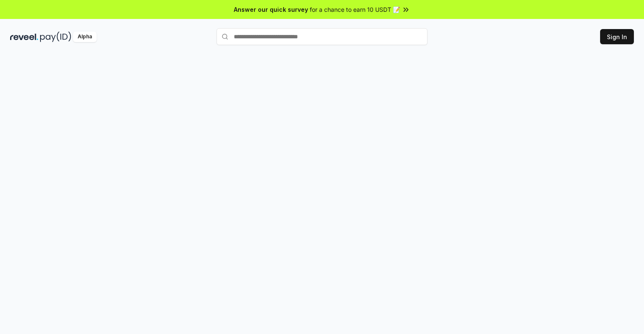 This screenshot has height=334, width=644. What do you see at coordinates (85, 37) in the screenshot?
I see `div: Alpha` at bounding box center [85, 37].